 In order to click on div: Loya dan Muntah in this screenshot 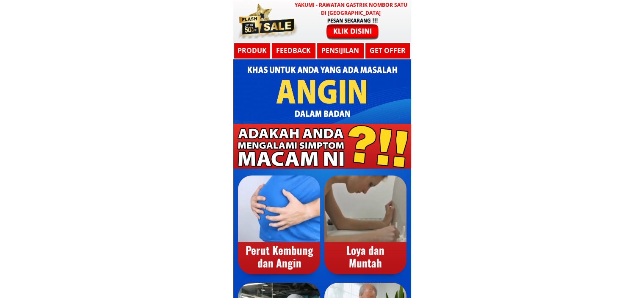, I will do `click(365, 256)`.